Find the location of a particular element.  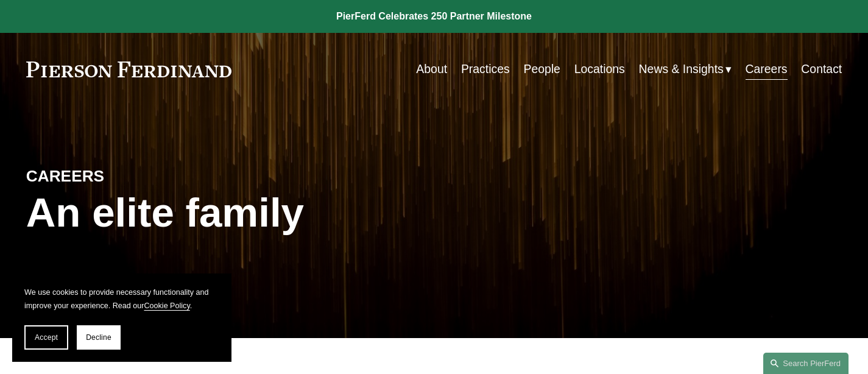

span: Decline is located at coordinates (99, 338).